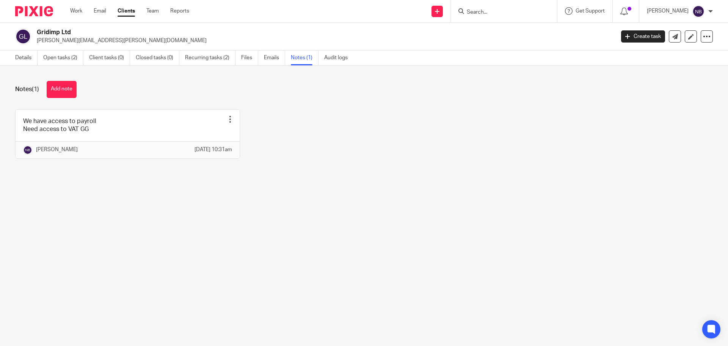 The image size is (728, 346). What do you see at coordinates (266, 32) in the screenshot?
I see `h2: Gridimp Ltd` at bounding box center [266, 32].